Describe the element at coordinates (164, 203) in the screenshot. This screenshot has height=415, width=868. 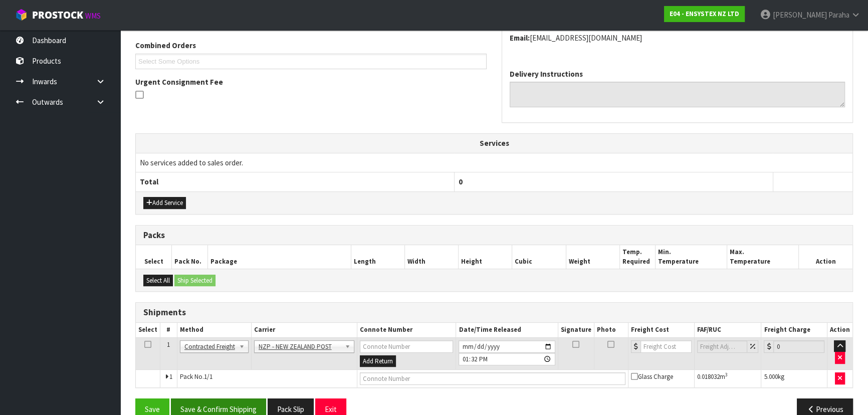
I see `button: Add Service` at that location.